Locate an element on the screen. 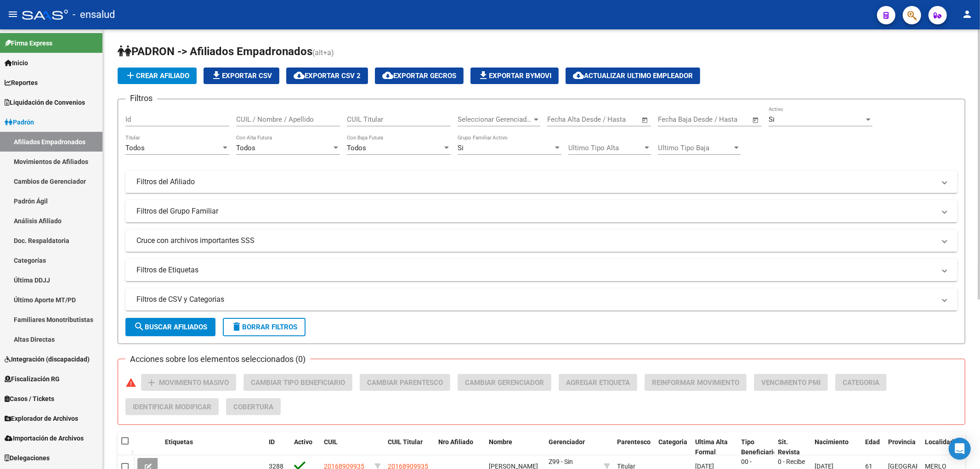  mat-icon: warning is located at coordinates (131, 383).